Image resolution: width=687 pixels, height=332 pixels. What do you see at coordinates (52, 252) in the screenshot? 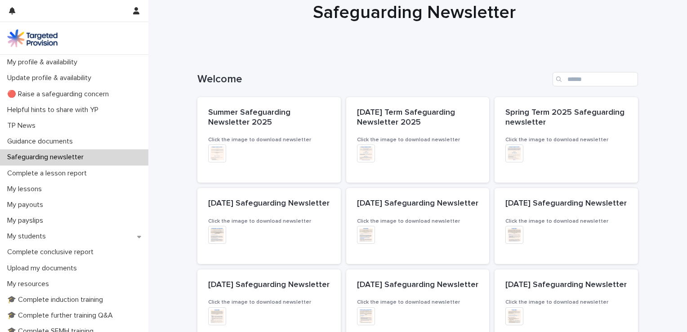
I see `p: Complete conclusive report` at bounding box center [52, 252].